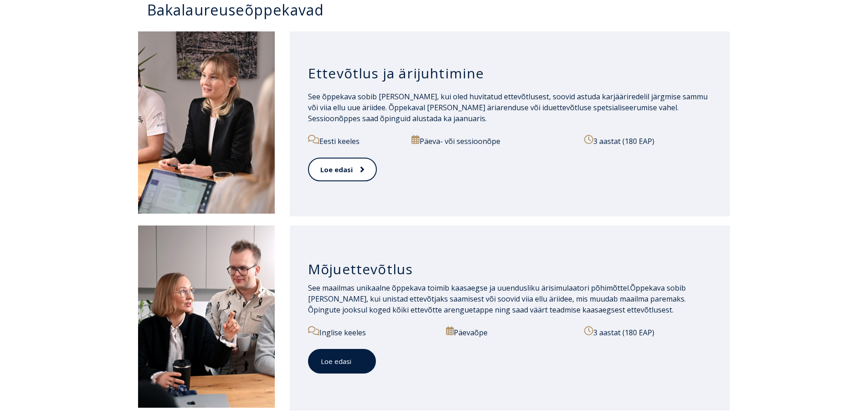  I want to click on p: Päevaõpe, so click(510, 332).